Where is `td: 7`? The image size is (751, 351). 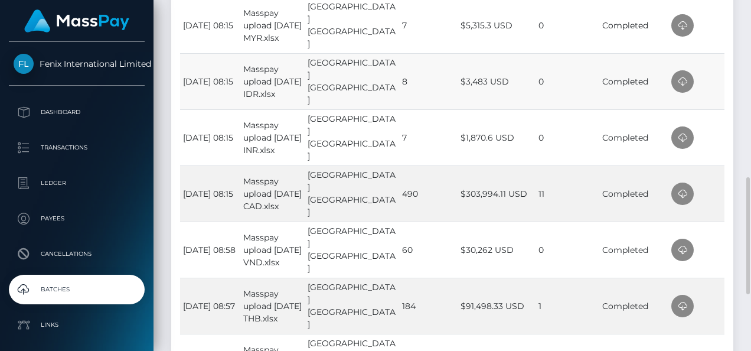 td: 7 is located at coordinates (429, 137).